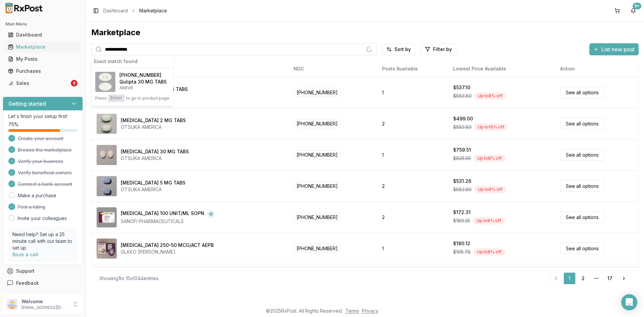  I want to click on div: Up to 15 % off, so click(491, 127).